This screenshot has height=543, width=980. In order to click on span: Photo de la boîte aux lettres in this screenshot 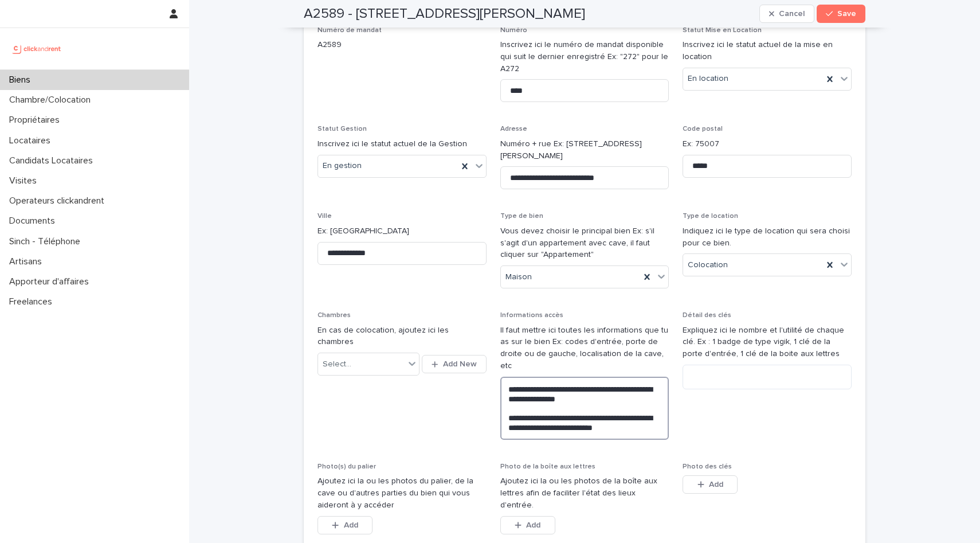, I will do `click(548, 467)`.